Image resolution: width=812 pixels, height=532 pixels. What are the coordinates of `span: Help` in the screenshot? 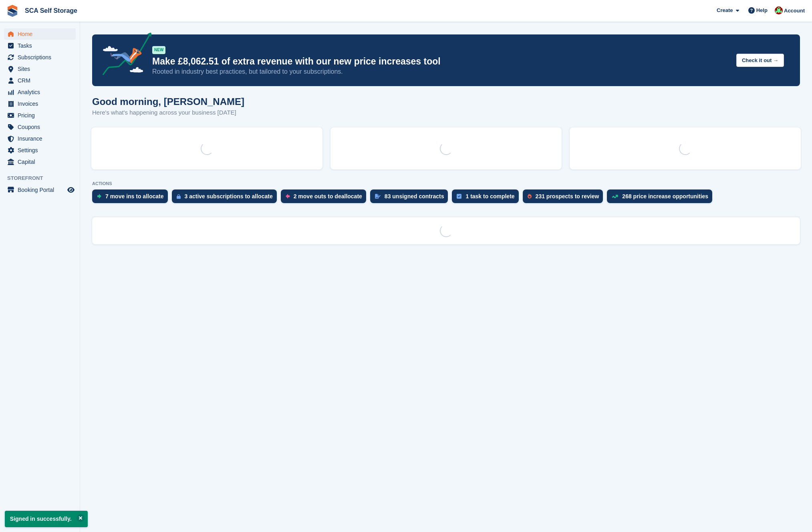 It's located at (762, 10).